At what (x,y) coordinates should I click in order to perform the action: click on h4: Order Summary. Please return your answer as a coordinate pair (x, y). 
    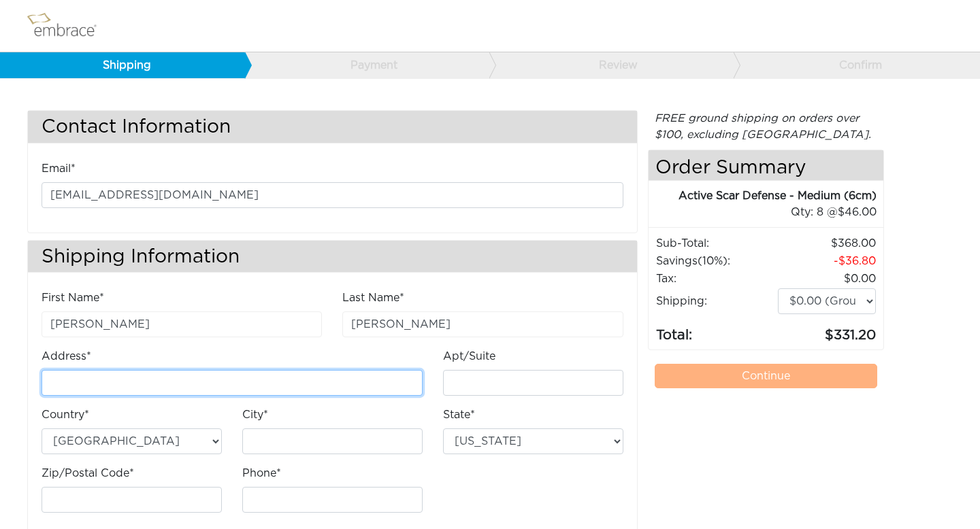
    Looking at the image, I should click on (766, 165).